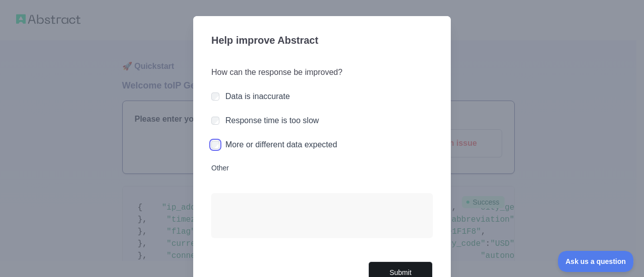 This screenshot has height=277, width=644. What do you see at coordinates (322, 73) in the screenshot?
I see `h3: How can the response be improved?` at bounding box center [322, 73].